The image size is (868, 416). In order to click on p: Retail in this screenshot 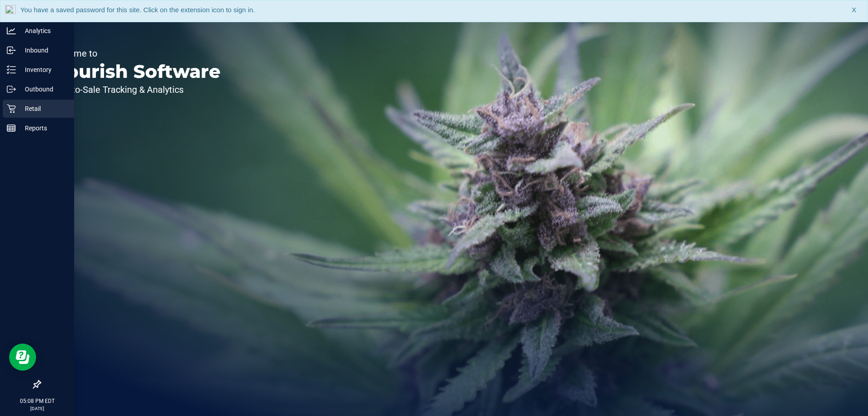, I will do `click(43, 109)`.